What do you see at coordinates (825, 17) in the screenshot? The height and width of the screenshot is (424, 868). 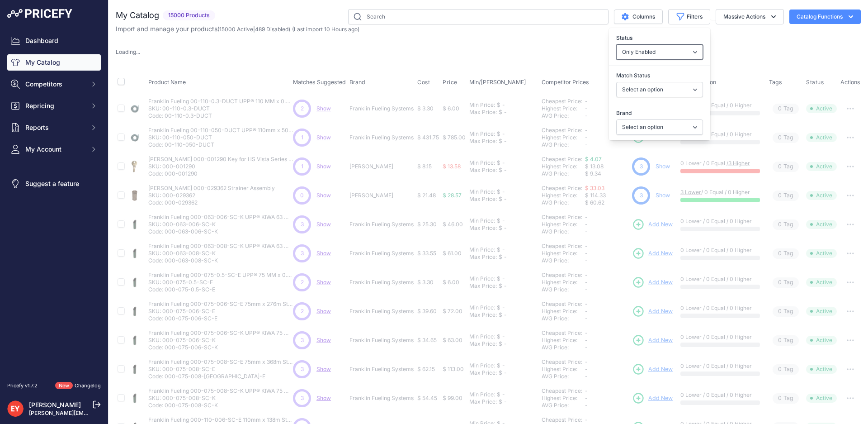 I see `button: Catalog Functions` at bounding box center [825, 17].